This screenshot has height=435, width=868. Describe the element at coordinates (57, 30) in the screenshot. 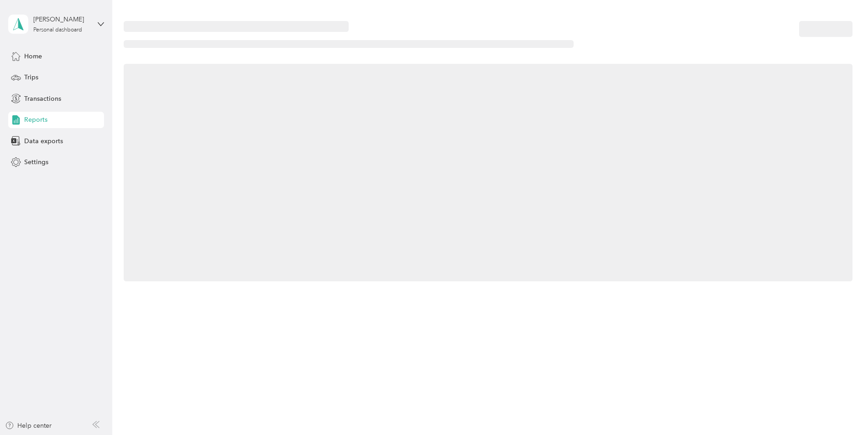

I see `div: Personal dashboard` at that location.